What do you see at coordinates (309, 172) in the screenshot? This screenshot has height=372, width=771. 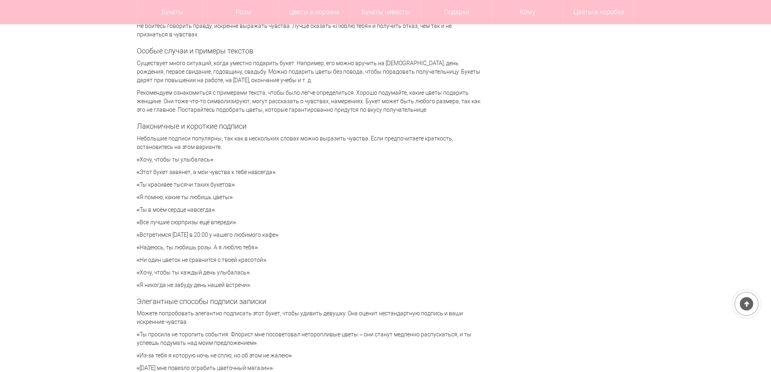 I see `p: «Этот букет завянет, а мои чувства к тебе навсегда».` at bounding box center [309, 172].